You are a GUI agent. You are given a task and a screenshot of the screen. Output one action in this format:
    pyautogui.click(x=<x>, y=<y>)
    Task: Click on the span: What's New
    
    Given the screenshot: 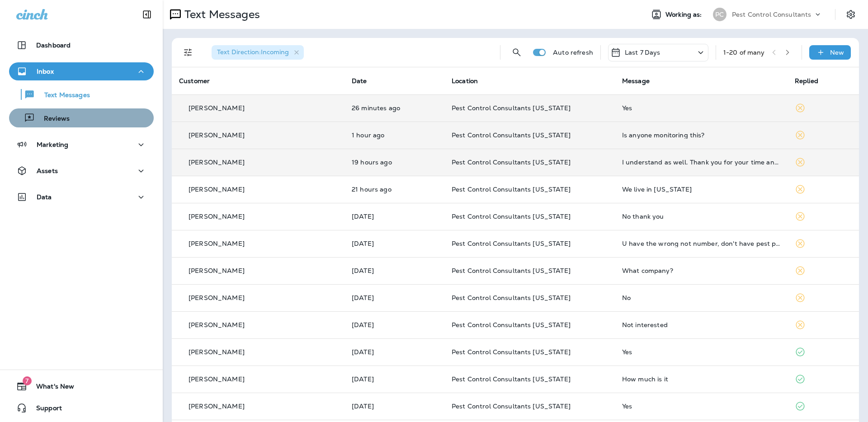 What is the action you would take?
    pyautogui.click(x=51, y=388)
    